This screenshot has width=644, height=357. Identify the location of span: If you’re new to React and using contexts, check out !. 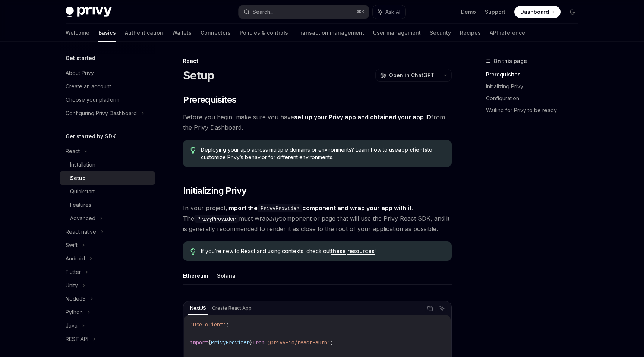
(322, 251).